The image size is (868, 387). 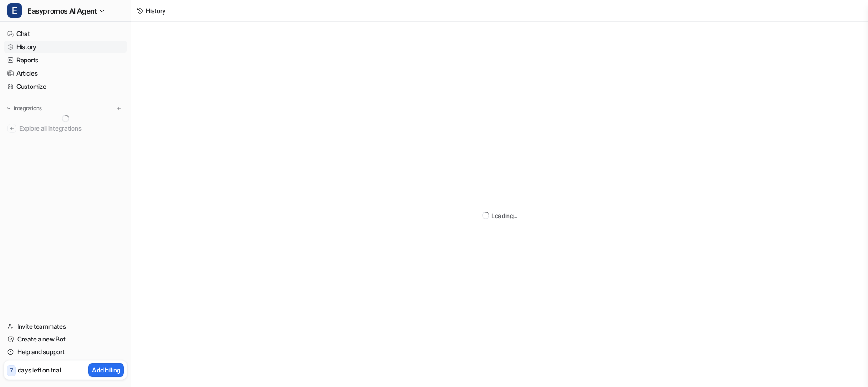 What do you see at coordinates (65, 74) in the screenshot?
I see `a: Articles` at bounding box center [65, 74].